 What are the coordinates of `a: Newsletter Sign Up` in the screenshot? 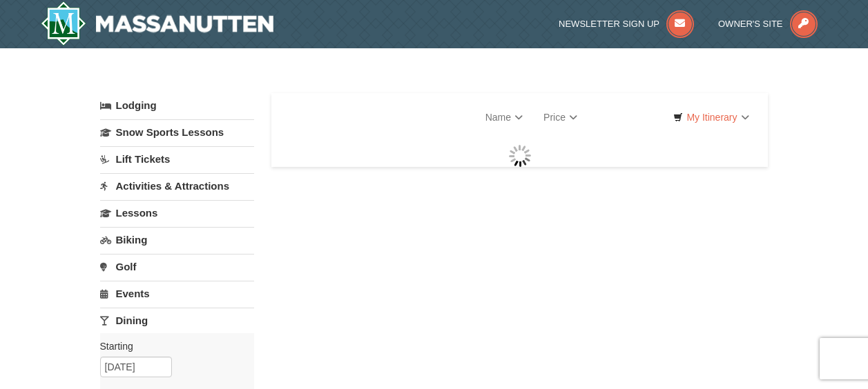 It's located at (626, 23).